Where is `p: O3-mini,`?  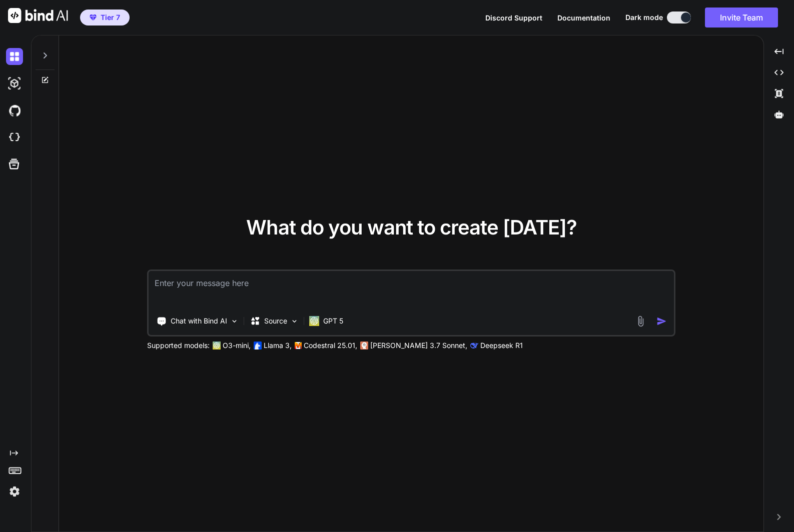 p: O3-mini, is located at coordinates (237, 346).